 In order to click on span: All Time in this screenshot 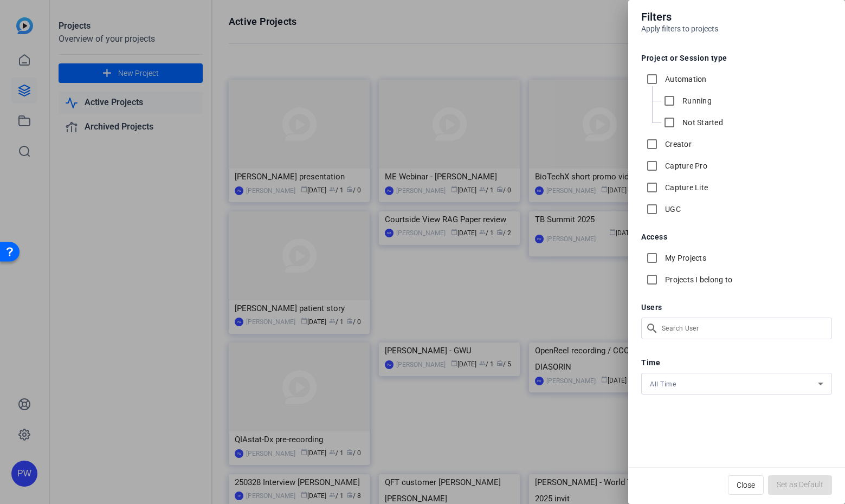, I will do `click(663, 384)`.